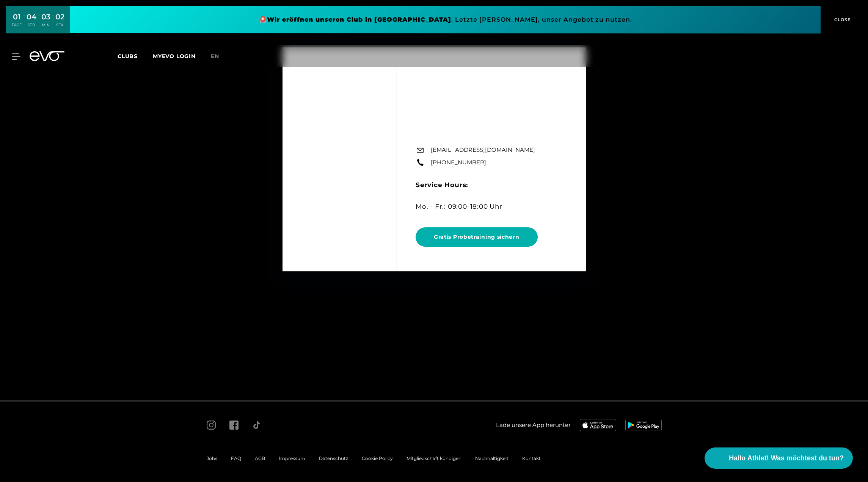 This screenshot has height=482, width=868. What do you see at coordinates (135, 56) in the screenshot?
I see `a: Clubs` at bounding box center [135, 56].